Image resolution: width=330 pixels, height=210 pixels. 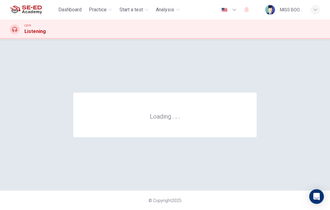 What do you see at coordinates (131, 10) in the screenshot?
I see `span: Start a test` at bounding box center [131, 10].